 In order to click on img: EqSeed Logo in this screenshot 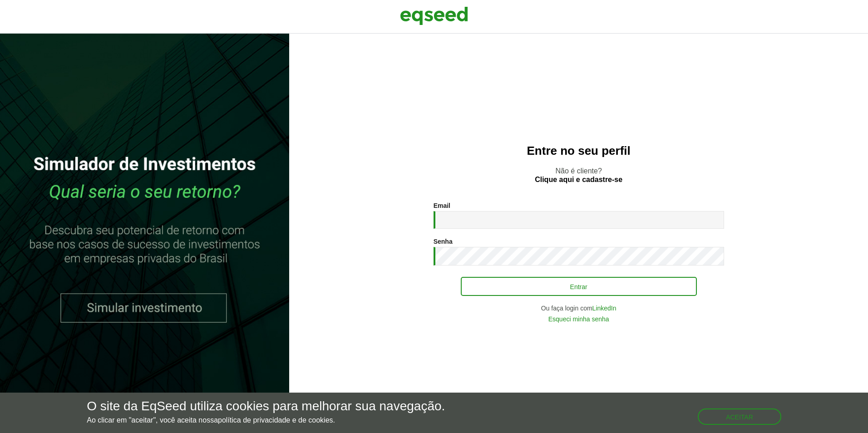, I will do `click(434, 16)`.